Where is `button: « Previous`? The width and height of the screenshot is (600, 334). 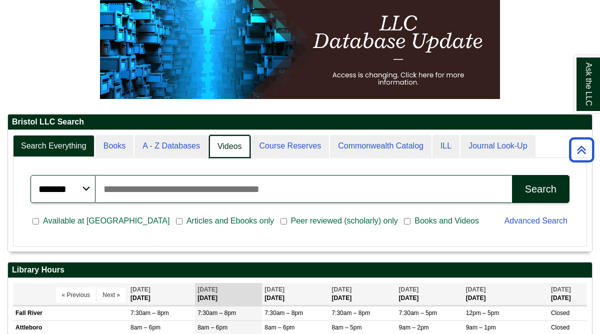 button: « Previous is located at coordinates (75, 295).